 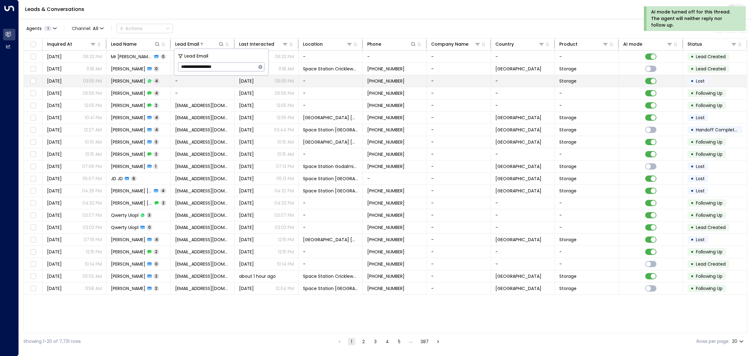 I want to click on span: +447815077154, so click(x=386, y=215).